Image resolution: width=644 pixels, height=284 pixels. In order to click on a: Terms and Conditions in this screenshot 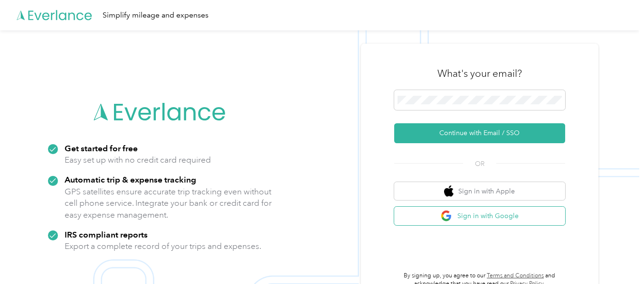, I will do `click(515, 276)`.